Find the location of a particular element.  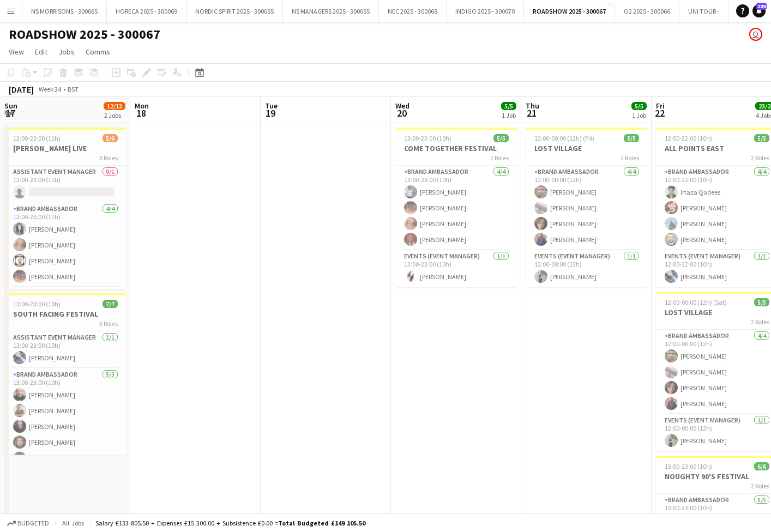

span: 12/13 is located at coordinates (115, 106).